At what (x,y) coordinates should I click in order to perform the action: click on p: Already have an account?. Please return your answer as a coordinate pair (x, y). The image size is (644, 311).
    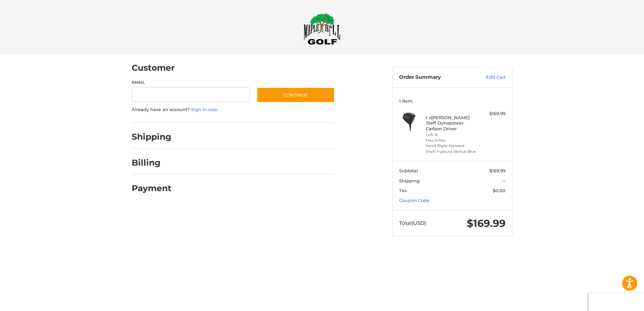
    Looking at the image, I should click on (233, 110).